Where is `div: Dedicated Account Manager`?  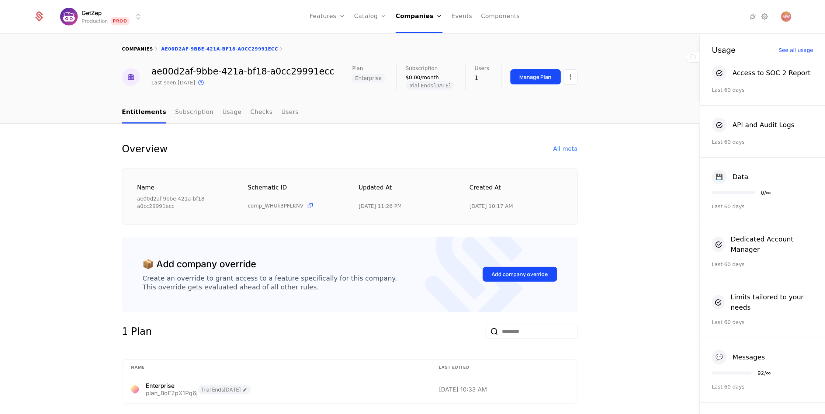
div: Dedicated Account Manager is located at coordinates (772, 245).